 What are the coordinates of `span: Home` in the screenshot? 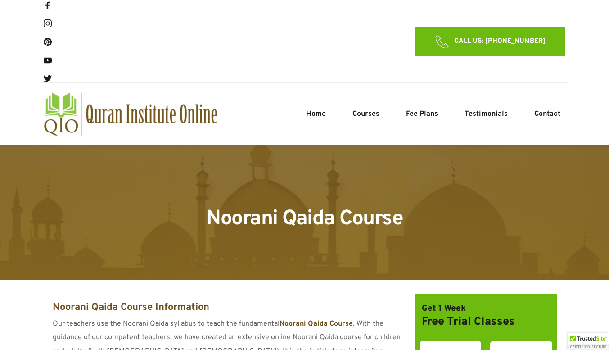 It's located at (316, 114).